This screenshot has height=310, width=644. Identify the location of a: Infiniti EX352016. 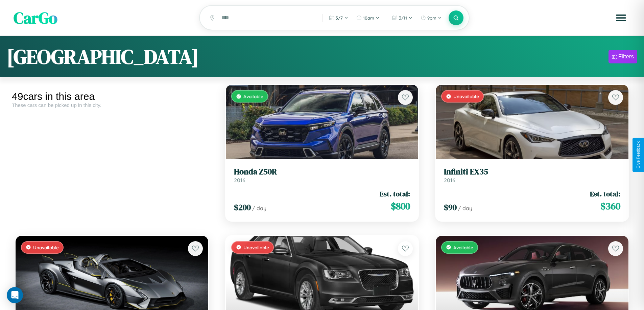
(532, 175).